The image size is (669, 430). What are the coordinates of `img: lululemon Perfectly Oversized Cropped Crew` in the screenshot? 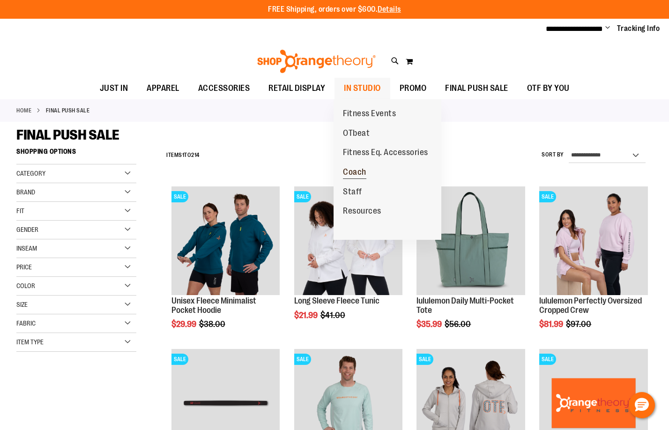 It's located at (593, 241).